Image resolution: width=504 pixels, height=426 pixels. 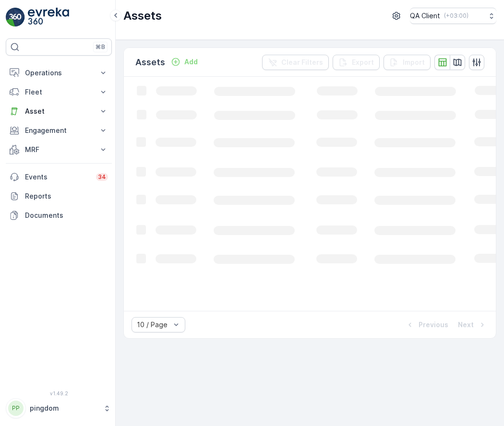 I want to click on p: Documents, so click(x=66, y=215).